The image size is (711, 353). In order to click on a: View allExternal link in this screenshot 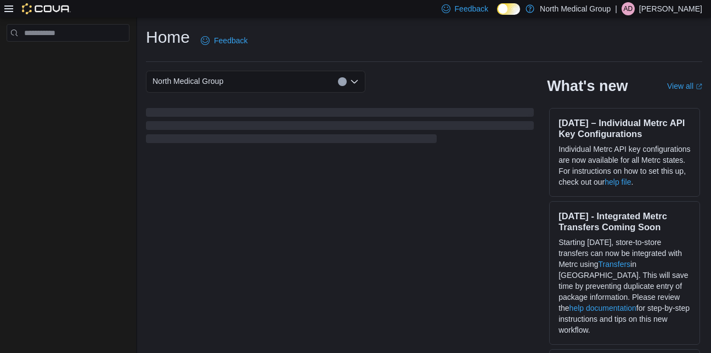, I will do `click(685, 86)`.